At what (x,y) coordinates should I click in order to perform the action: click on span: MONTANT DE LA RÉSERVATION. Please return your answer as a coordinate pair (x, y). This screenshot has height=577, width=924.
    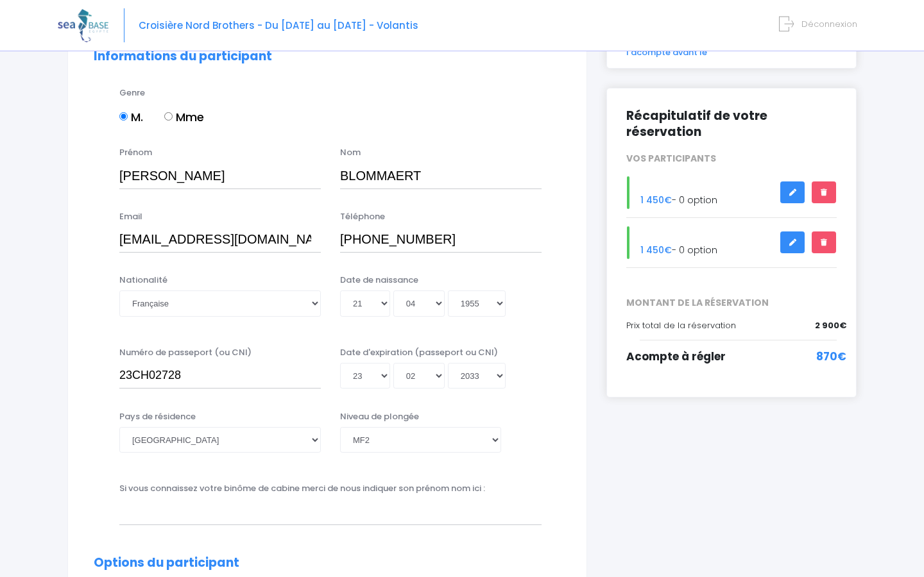
    Looking at the image, I should click on (732, 303).